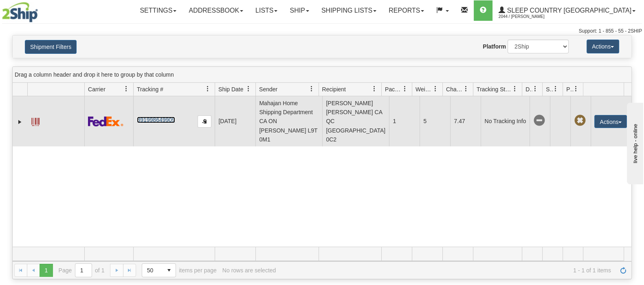 The image size is (644, 285). What do you see at coordinates (179, 271) in the screenshot?
I see `span: items per page` at bounding box center [179, 271].